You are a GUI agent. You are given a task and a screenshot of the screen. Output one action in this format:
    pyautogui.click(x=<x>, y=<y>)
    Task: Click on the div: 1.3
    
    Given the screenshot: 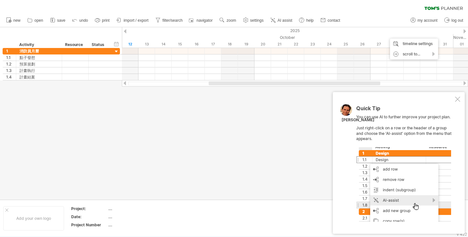 What is the action you would take?
    pyautogui.click(x=11, y=70)
    